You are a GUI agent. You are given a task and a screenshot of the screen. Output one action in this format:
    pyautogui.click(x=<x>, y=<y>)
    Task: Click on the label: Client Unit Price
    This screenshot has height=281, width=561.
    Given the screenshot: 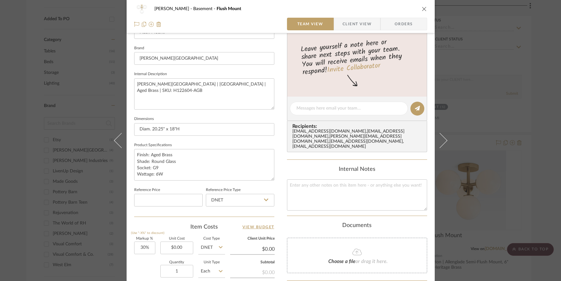 What is the action you would take?
    pyautogui.click(x=252, y=239)
    